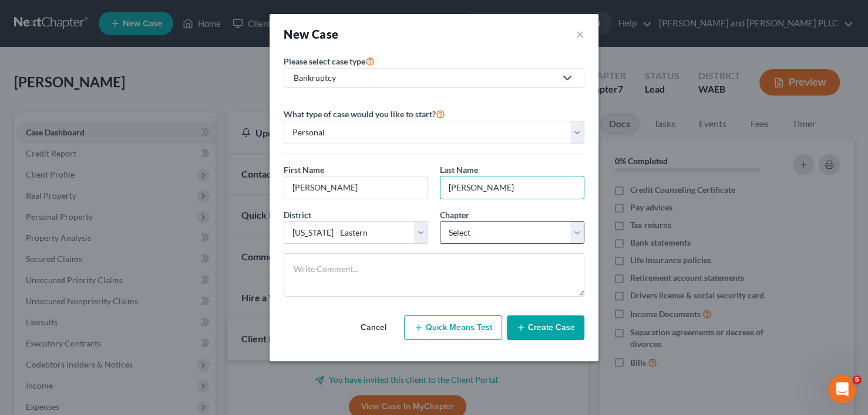 This screenshot has height=415, width=868. I want to click on span: Last Name, so click(458, 170).